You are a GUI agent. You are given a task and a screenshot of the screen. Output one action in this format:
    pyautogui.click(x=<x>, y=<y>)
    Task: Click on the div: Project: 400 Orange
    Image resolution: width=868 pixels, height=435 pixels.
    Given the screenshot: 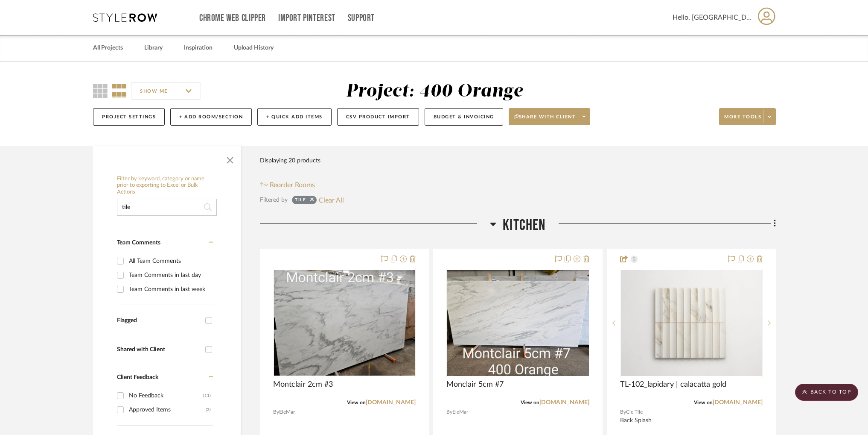 What is the action you would take?
    pyautogui.click(x=435, y=91)
    